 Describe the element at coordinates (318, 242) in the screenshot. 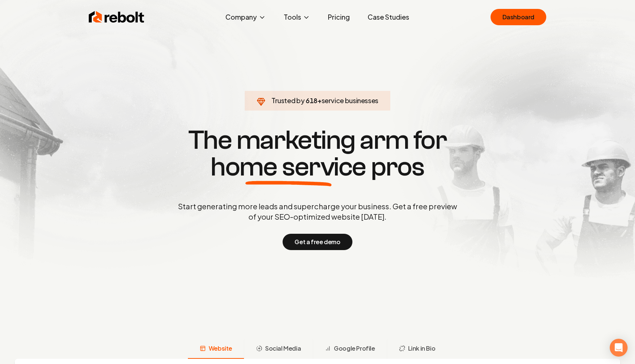

I see `button: Get a free demo` at that location.